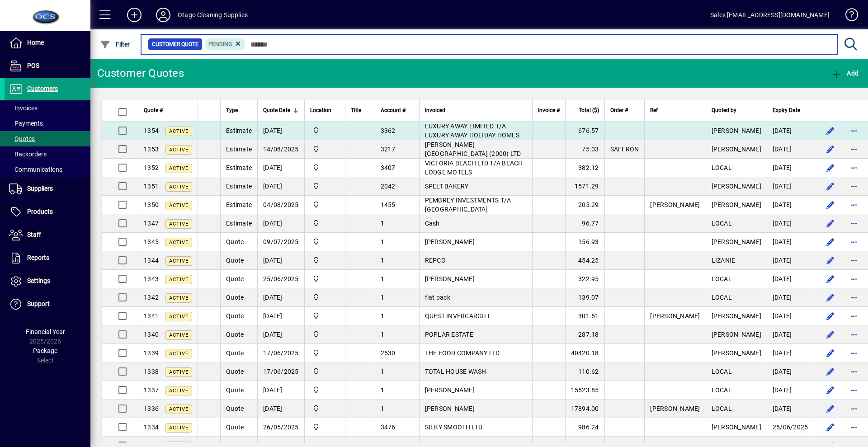  What do you see at coordinates (388, 168) in the screenshot?
I see `span: 3407` at bounding box center [388, 168].